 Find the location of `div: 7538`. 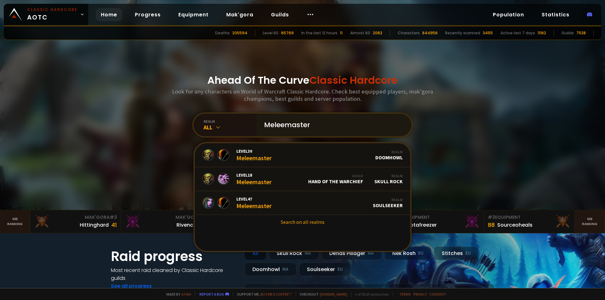

div: 7538 is located at coordinates (581, 33).